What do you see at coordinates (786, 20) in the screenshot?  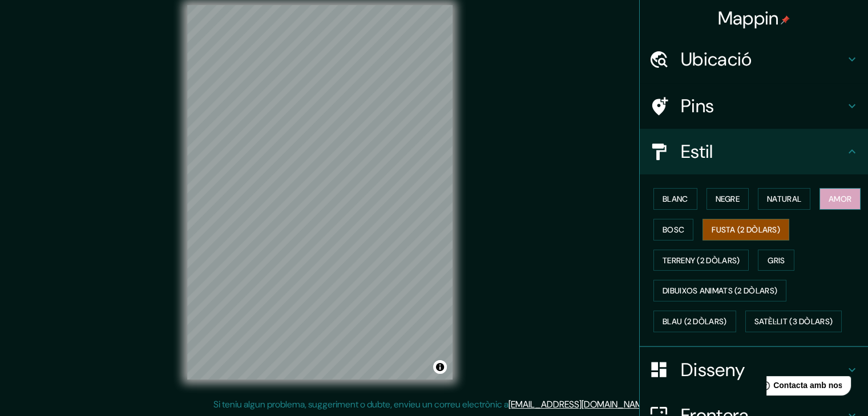 I see `img: pin-icon.png` at bounding box center [786, 20].